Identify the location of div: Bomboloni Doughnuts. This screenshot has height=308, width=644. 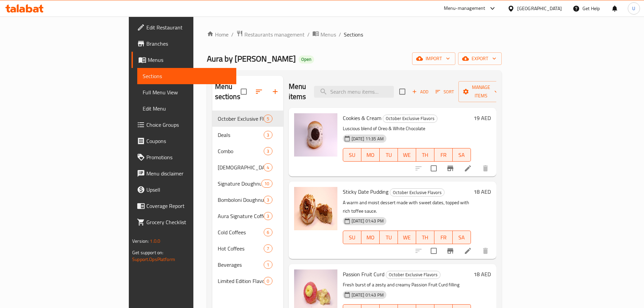
(240, 200).